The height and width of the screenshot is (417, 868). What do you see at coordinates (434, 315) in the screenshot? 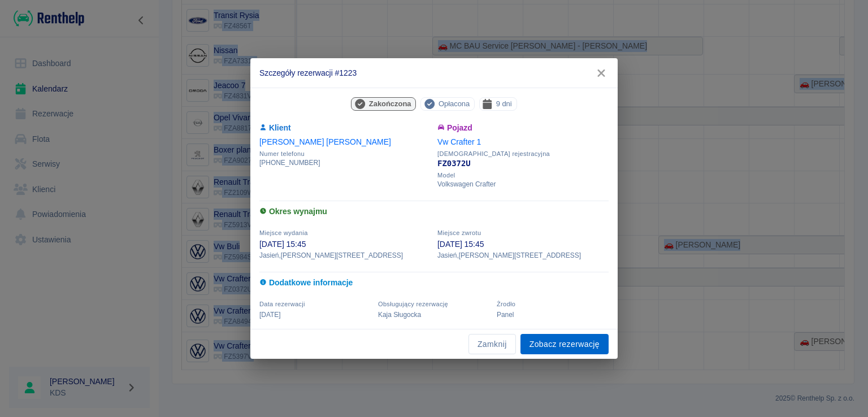
I see `p: Kaja Sługocka` at bounding box center [434, 315].